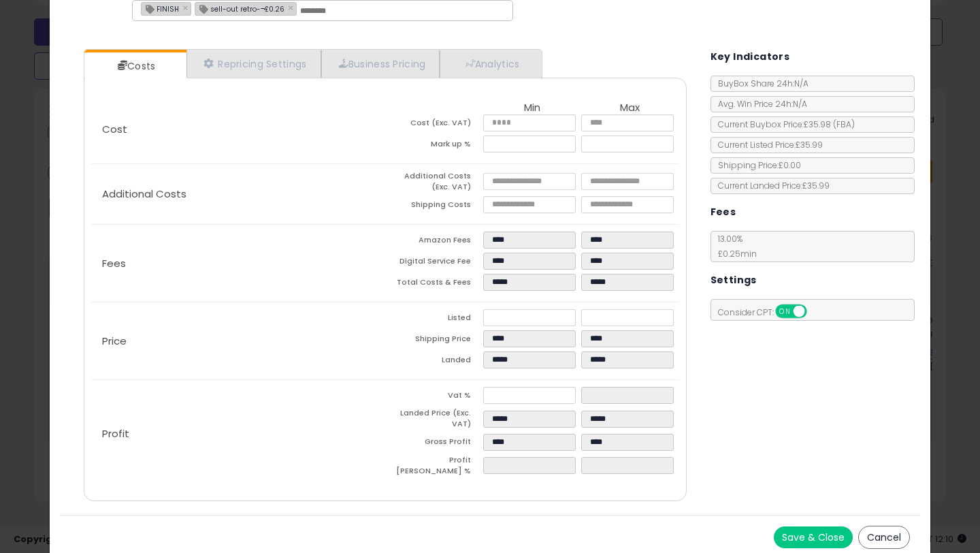 The image size is (980, 553). I want to click on a: Costs, so click(135, 66).